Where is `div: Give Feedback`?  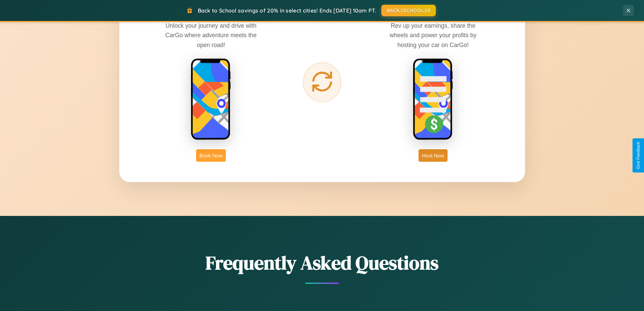
div: Give Feedback is located at coordinates (638, 156).